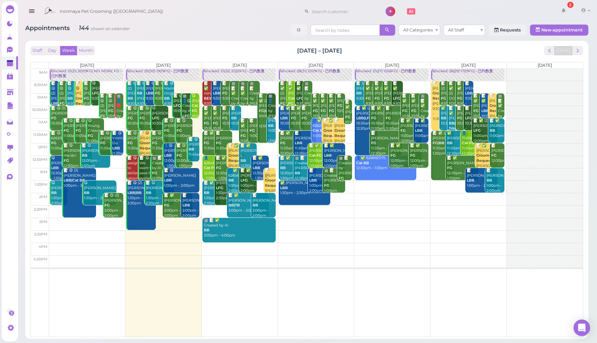  Describe the element at coordinates (209, 98) in the screenshot. I see `div: 📝 ✅ nervous 9:30am - 10:30am` at that location.